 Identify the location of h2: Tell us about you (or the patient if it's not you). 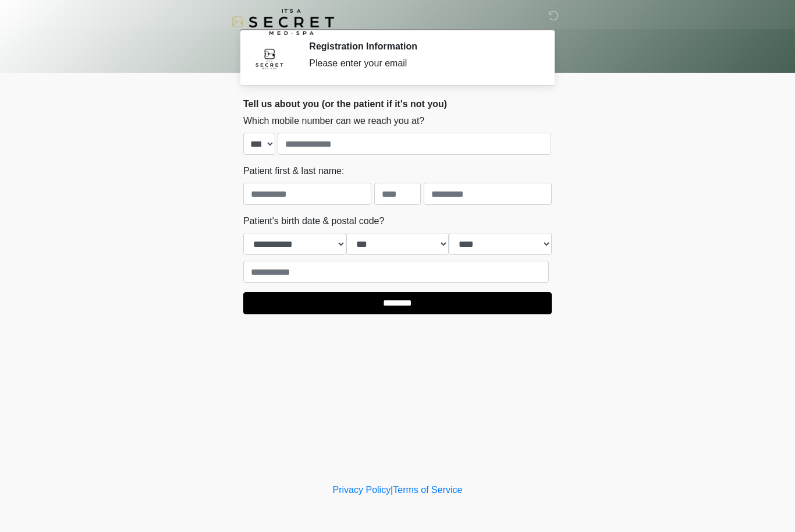
(397, 104).